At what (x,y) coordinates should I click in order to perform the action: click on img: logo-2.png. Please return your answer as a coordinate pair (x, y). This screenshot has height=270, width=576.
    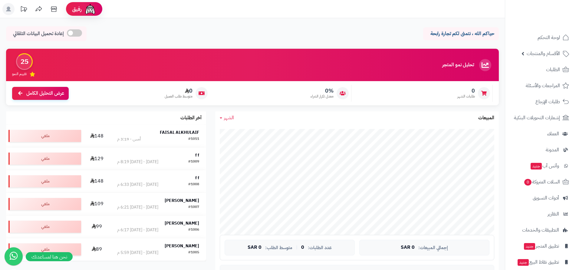
    Looking at the image, I should click on (553, 23).